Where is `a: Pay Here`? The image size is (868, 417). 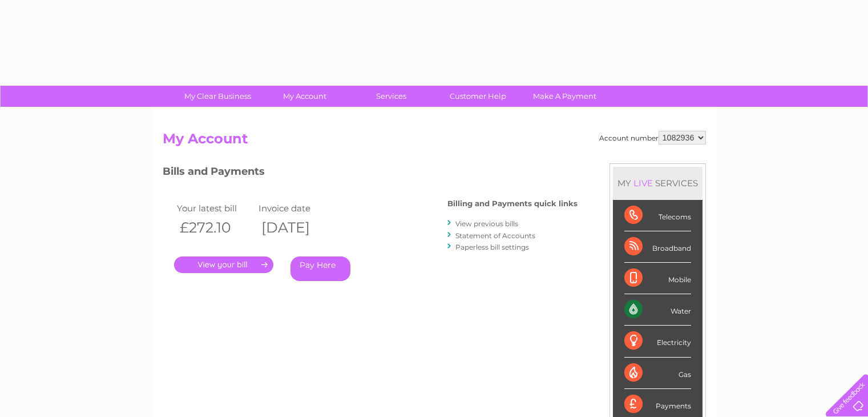 a: Pay Here is located at coordinates (320, 269).